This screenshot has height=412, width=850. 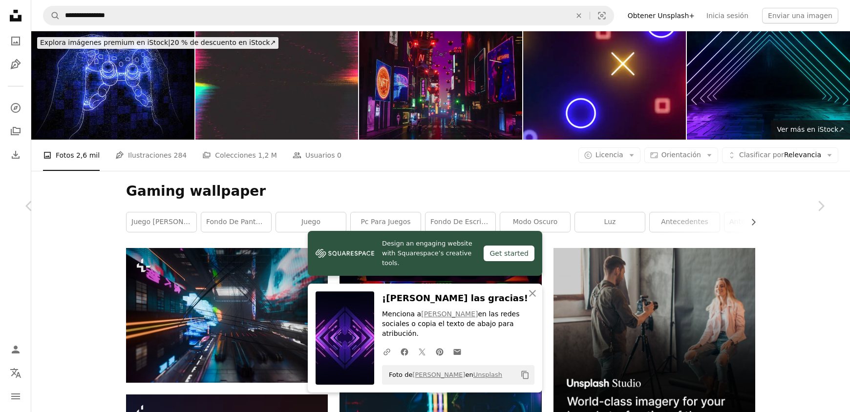 What do you see at coordinates (385, 222) in the screenshot?
I see `a: pc para juegos` at bounding box center [385, 222].